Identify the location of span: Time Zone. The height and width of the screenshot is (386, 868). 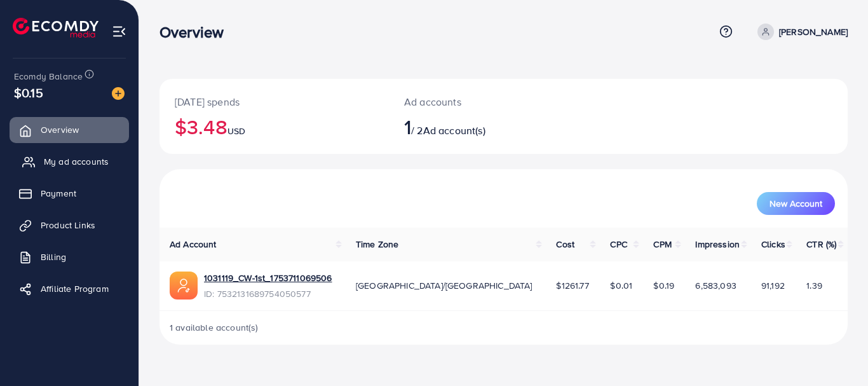
(377, 245).